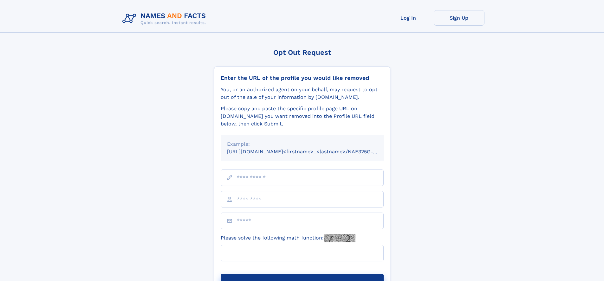 The width and height of the screenshot is (604, 281). I want to click on div: Enter the URL of the profile you would like removed, so click(302, 78).